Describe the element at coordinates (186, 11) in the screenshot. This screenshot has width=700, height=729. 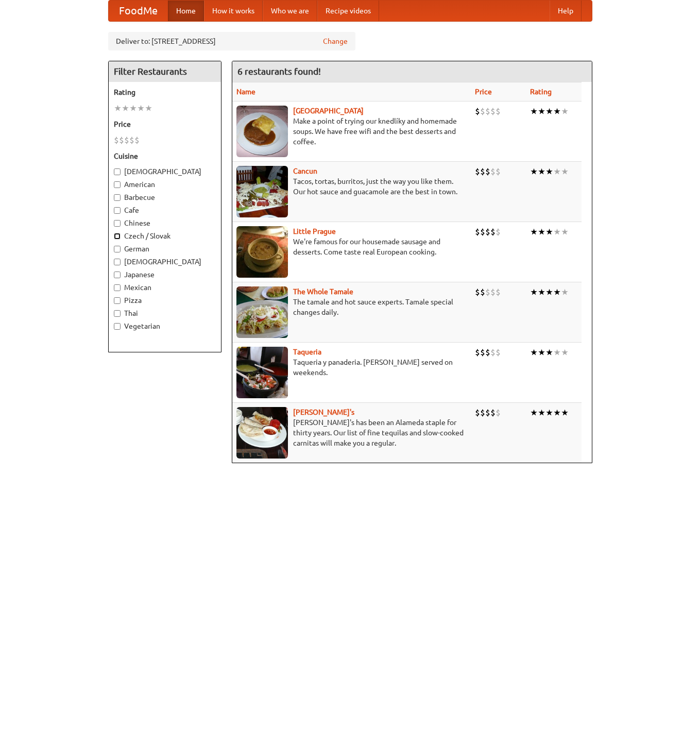
I see `a: Home` at that location.